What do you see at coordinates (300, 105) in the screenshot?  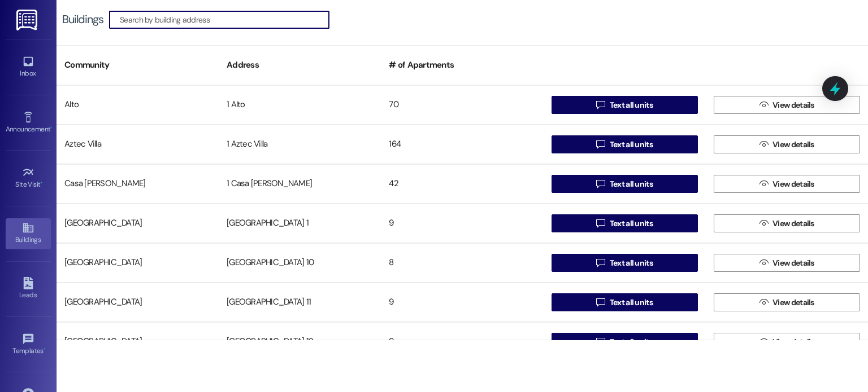 I see `div: 1 Alto` at bounding box center [300, 105].